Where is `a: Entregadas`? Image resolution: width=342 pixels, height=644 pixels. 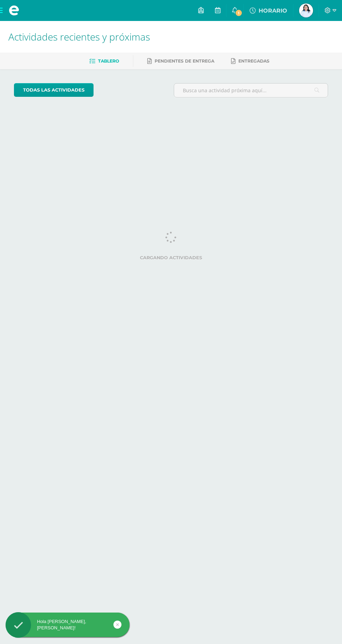
a: Entregadas is located at coordinates (250, 61).